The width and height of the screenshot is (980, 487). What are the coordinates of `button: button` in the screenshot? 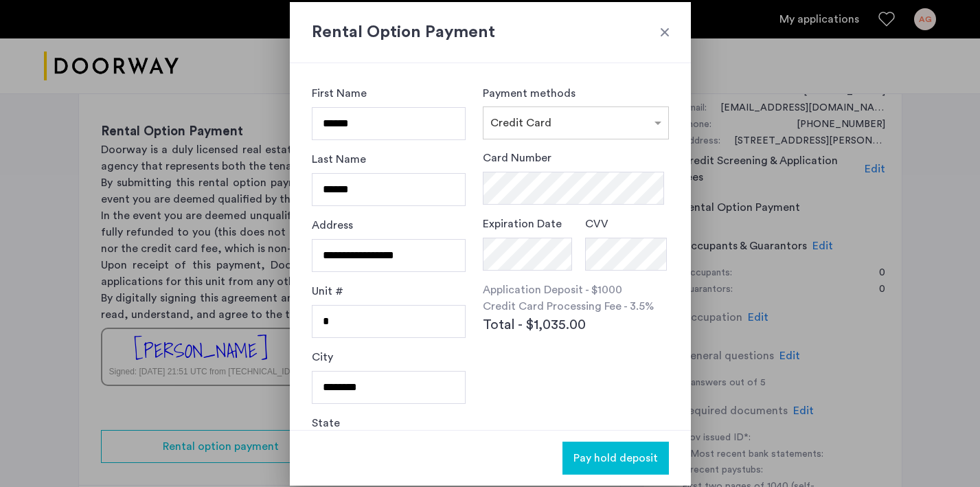 It's located at (616, 458).